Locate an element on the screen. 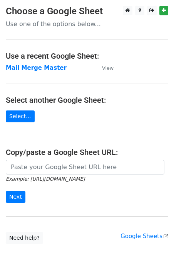 The height and width of the screenshot is (265, 174). h4: Copy/paste a Google Sheet URL: is located at coordinates (87, 152).